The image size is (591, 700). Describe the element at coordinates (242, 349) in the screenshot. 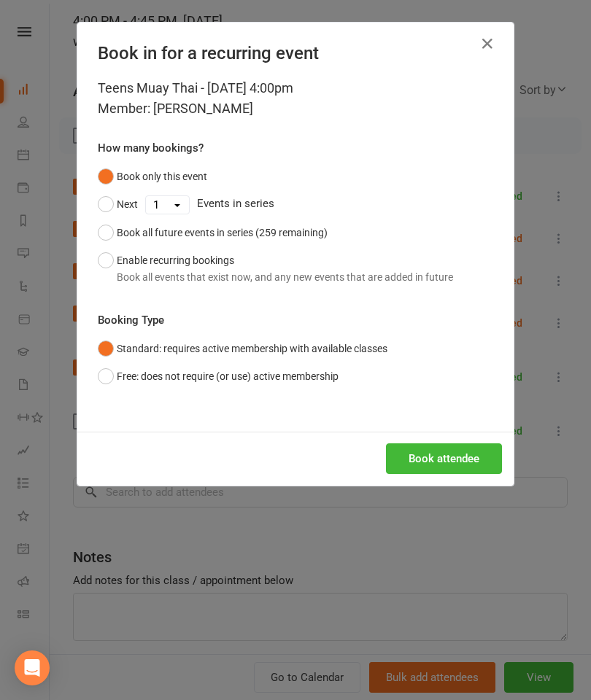

I see `button: Standard: requires active membership with available classes` at that location.